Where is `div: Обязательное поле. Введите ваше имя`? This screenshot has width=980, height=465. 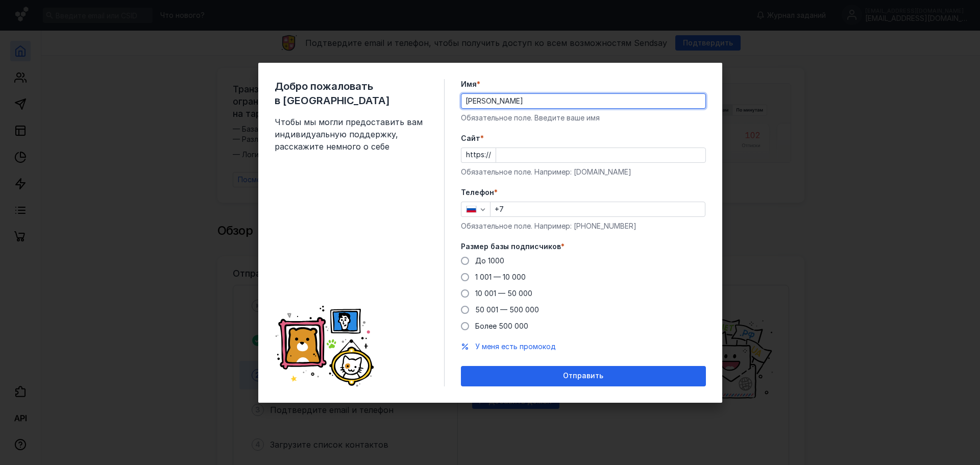
div: Обязательное поле. Введите ваше имя is located at coordinates (583, 118).